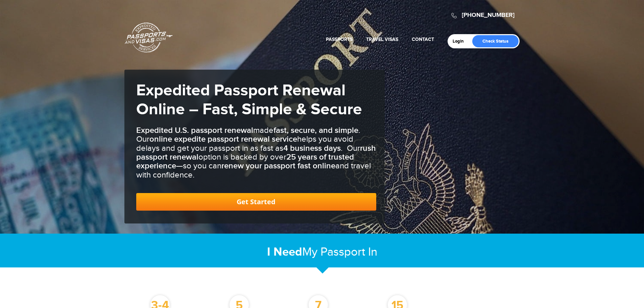 The image size is (644, 308). I want to click on a: Check Status, so click(495, 41).